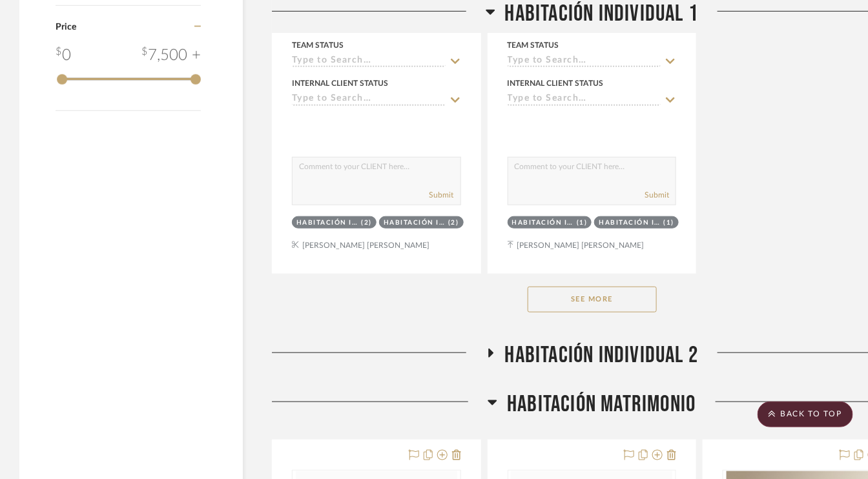 The width and height of the screenshot is (868, 479). What do you see at coordinates (63, 56) in the screenshot?
I see `div: 0` at bounding box center [63, 56].